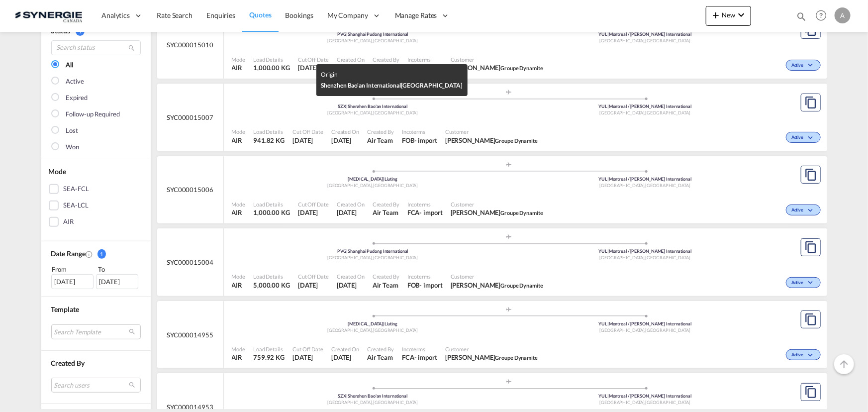 The width and height of the screenshot is (868, 412). I want to click on span: 4 Oct 2025, so click(308, 140).